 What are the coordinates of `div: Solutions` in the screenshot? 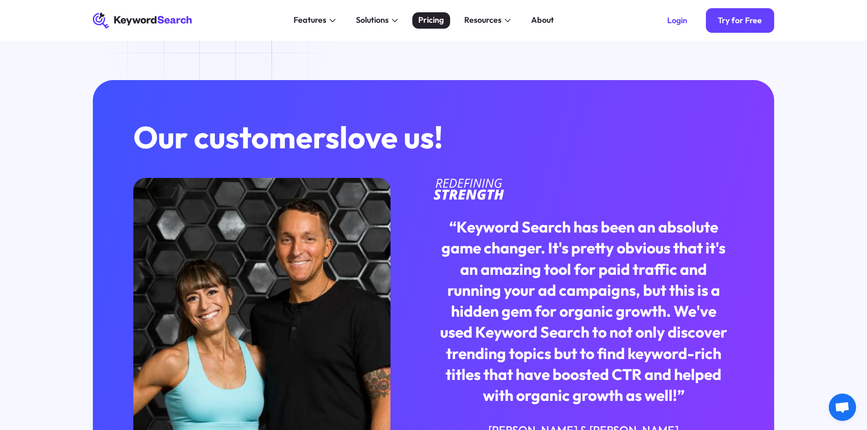 It's located at (372, 20).